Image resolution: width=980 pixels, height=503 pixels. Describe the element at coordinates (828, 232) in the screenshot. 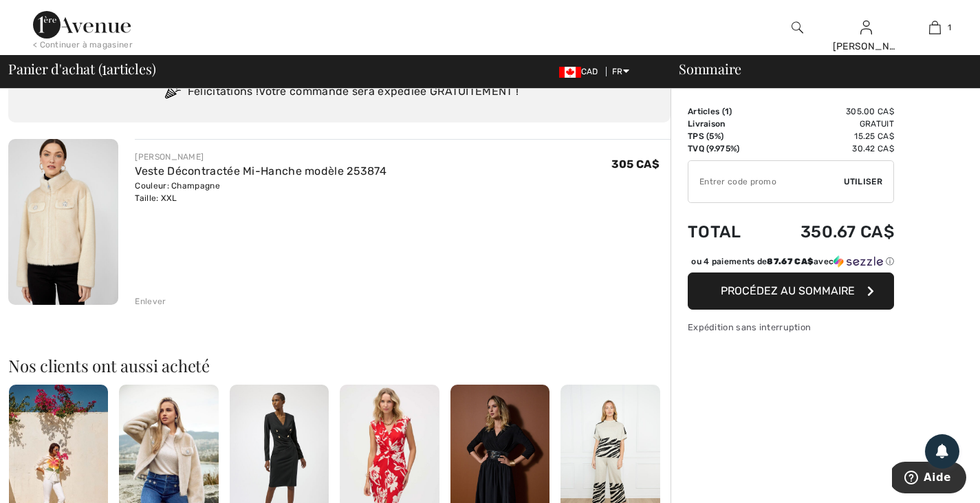

I see `td: 350.67 CA$` at that location.